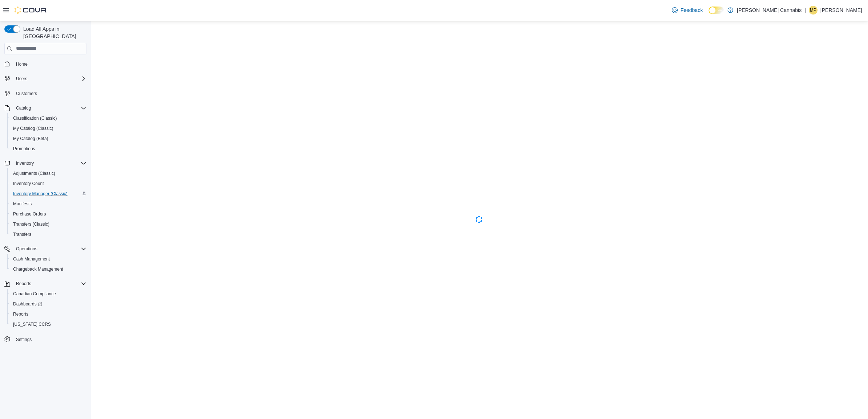  Describe the element at coordinates (38, 269) in the screenshot. I see `a: Chargeback Management` at that location.